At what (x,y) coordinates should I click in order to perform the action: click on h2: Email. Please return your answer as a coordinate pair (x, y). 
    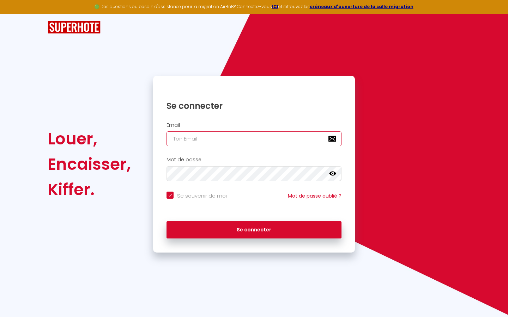
    Looking at the image, I should click on (254, 125).